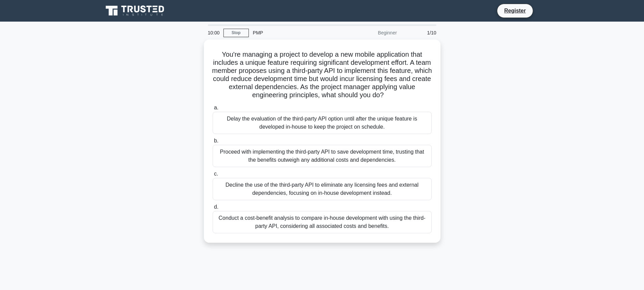 The image size is (644, 290). I want to click on h5: You're managing a project to develop a new mobile application that includes a unique feature requ..., so click(322, 75).